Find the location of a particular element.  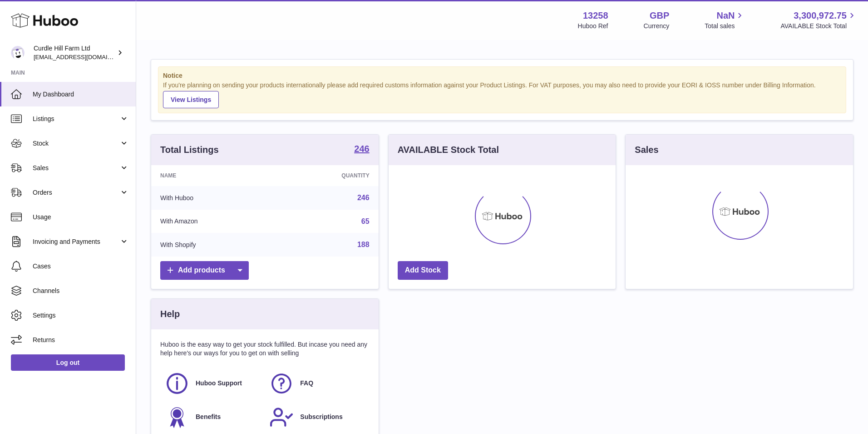

a: FAQ is located at coordinates (317, 383).